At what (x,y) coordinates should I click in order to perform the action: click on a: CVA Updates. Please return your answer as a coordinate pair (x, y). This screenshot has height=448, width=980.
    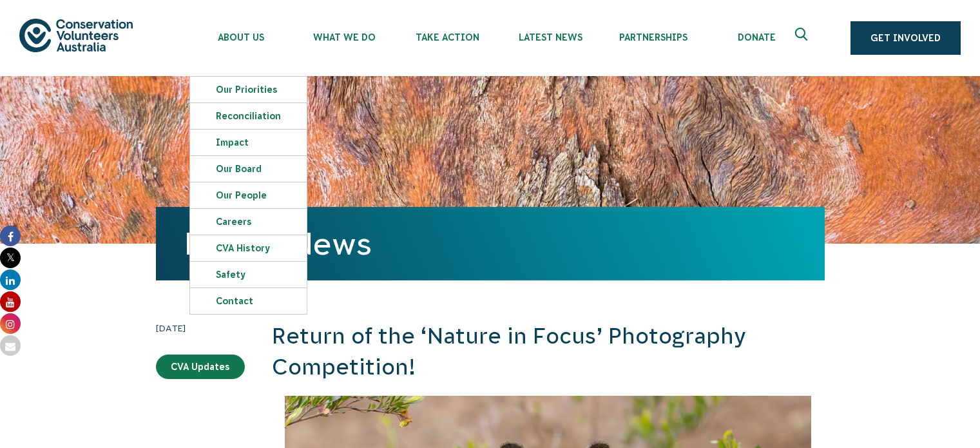
    Looking at the image, I should click on (201, 366).